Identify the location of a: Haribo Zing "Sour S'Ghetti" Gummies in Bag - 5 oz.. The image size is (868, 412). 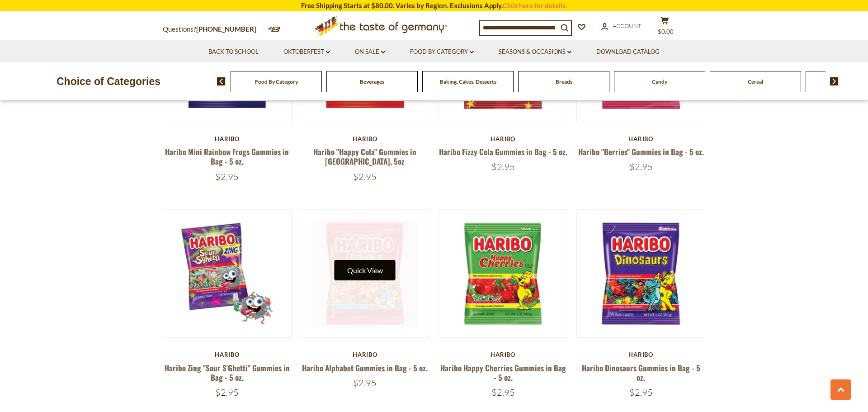
(227, 372).